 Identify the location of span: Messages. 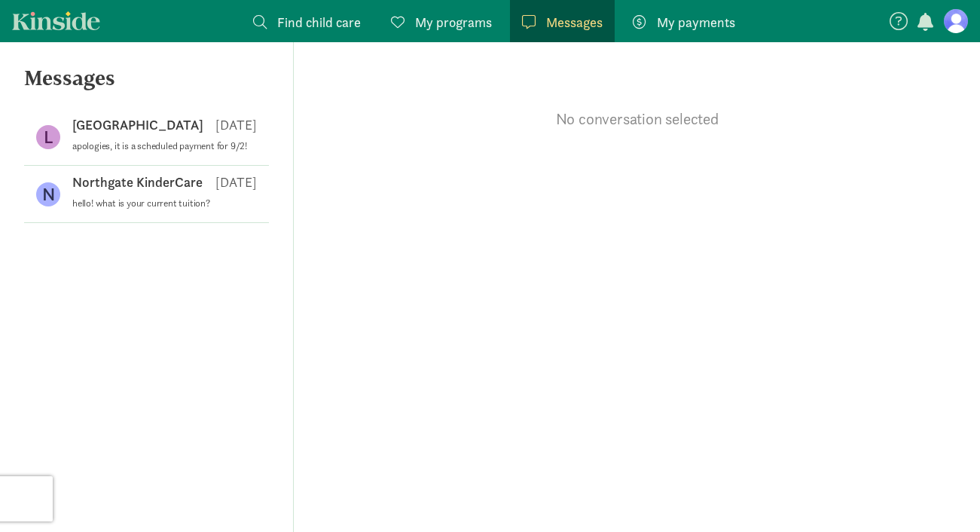
(574, 22).